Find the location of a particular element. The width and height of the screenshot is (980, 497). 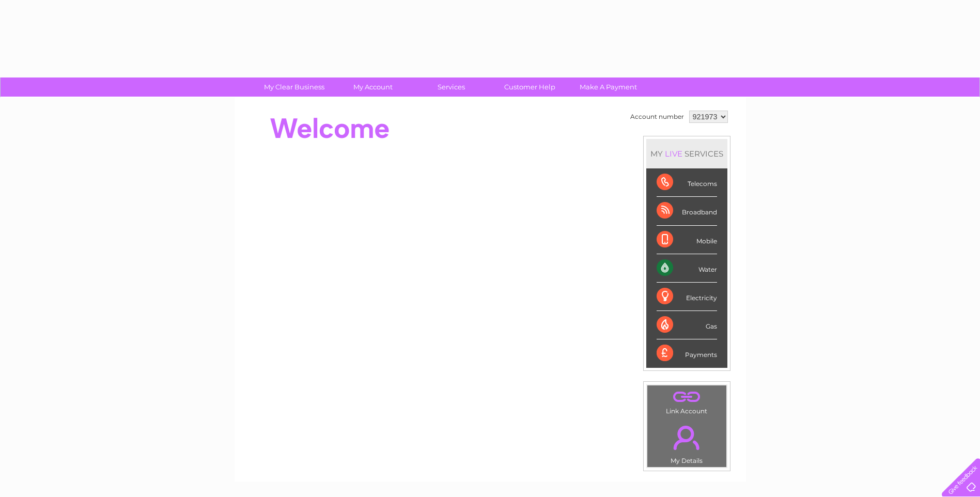

a: My Clear Business is located at coordinates (294, 87).